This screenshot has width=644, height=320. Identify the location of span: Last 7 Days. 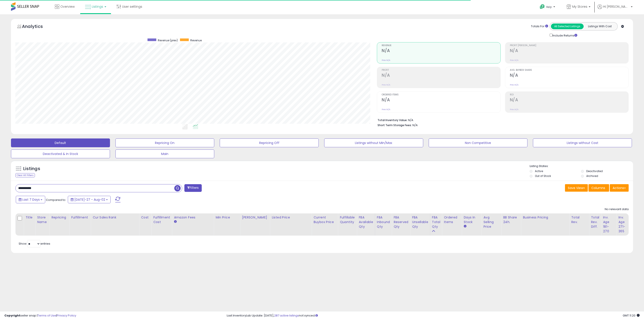
(31, 200).